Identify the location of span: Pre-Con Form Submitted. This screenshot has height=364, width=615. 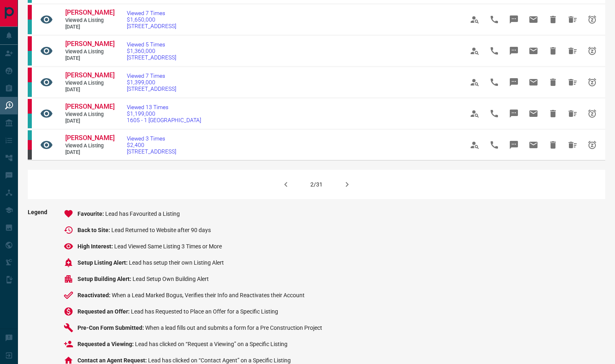
(111, 328).